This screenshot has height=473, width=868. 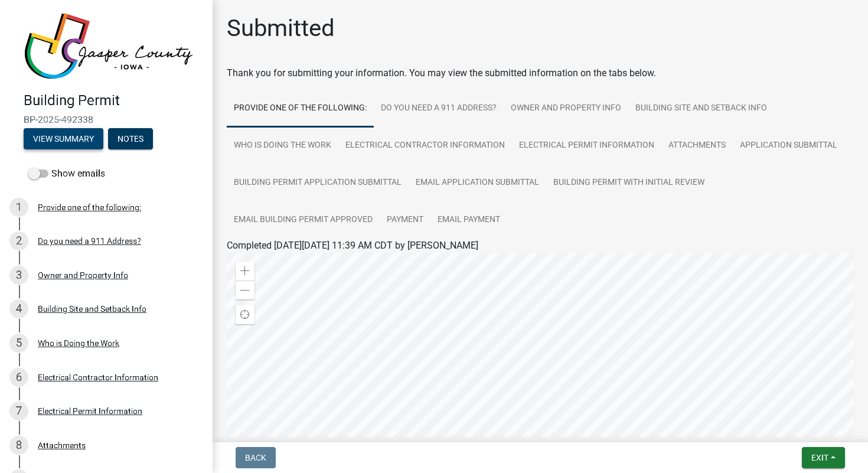 I want to click on a: Email Application Submittal, so click(x=477, y=183).